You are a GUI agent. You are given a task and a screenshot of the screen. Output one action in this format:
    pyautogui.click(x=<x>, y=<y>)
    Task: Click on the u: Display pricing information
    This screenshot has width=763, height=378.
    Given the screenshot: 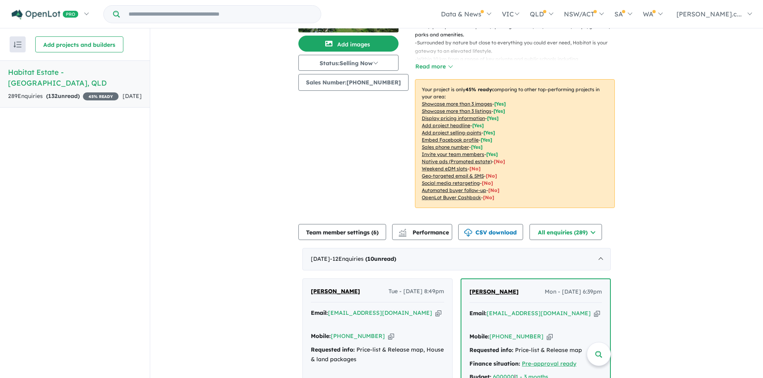 What is the action you would take?
    pyautogui.click(x=453, y=118)
    